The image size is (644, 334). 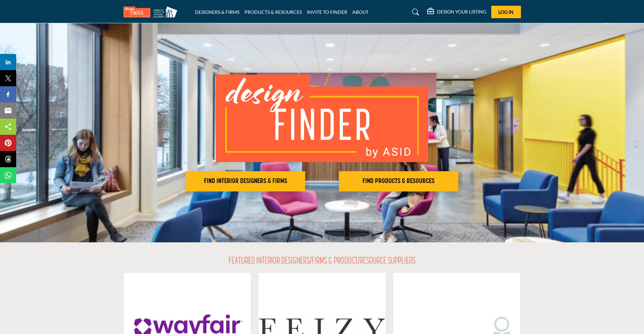 What do you see at coordinates (398, 182) in the screenshot?
I see `button: FIND PRODUCTS & RESOURCES` at bounding box center [398, 182].